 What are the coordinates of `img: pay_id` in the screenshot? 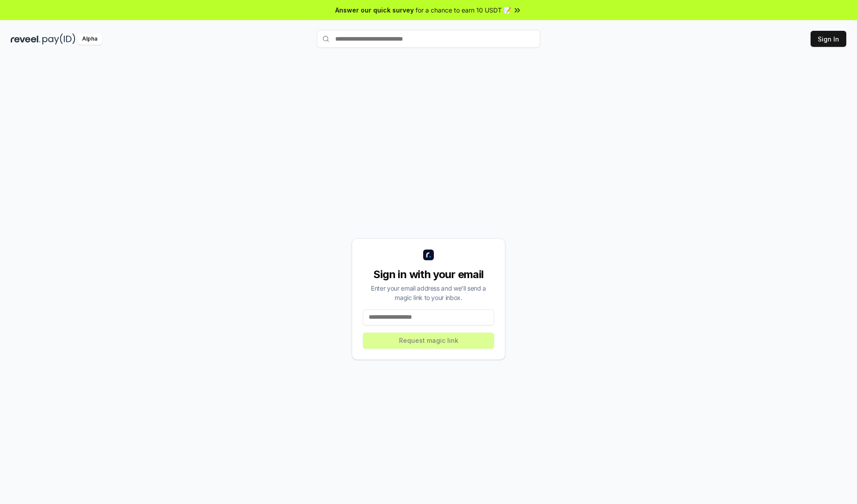 It's located at (59, 39).